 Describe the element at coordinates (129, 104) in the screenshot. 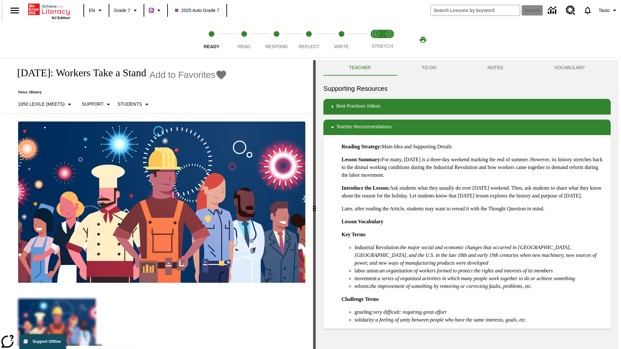

I see `p: Students` at that location.